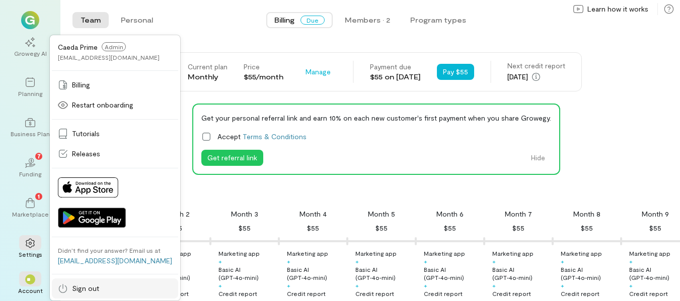 The width and height of the screenshot is (680, 301). What do you see at coordinates (244, 214) in the screenshot?
I see `div: Month 3` at bounding box center [244, 214].